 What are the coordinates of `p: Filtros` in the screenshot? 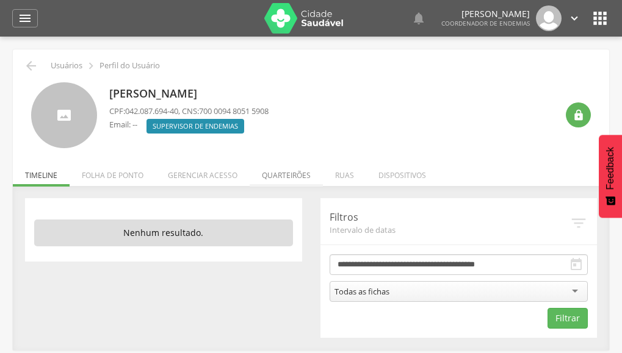 It's located at (450, 217).